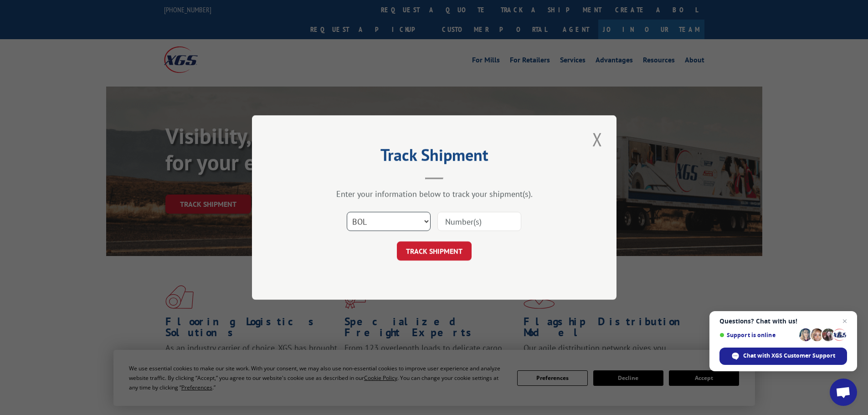 This screenshot has height=415, width=868. Describe the element at coordinates (434, 157) in the screenshot. I see `h2: Track Shipment` at that location.